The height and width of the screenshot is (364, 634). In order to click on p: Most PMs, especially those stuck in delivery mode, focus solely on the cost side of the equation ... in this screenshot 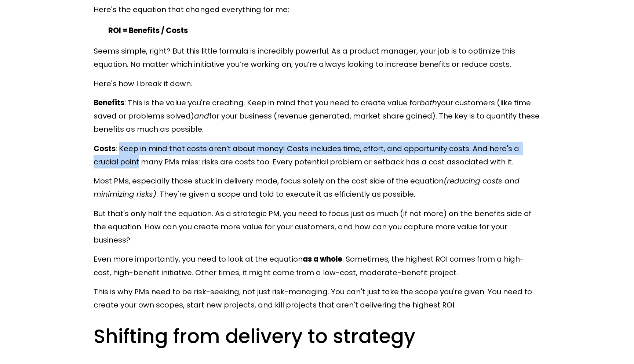, I will do `click(317, 187)`.